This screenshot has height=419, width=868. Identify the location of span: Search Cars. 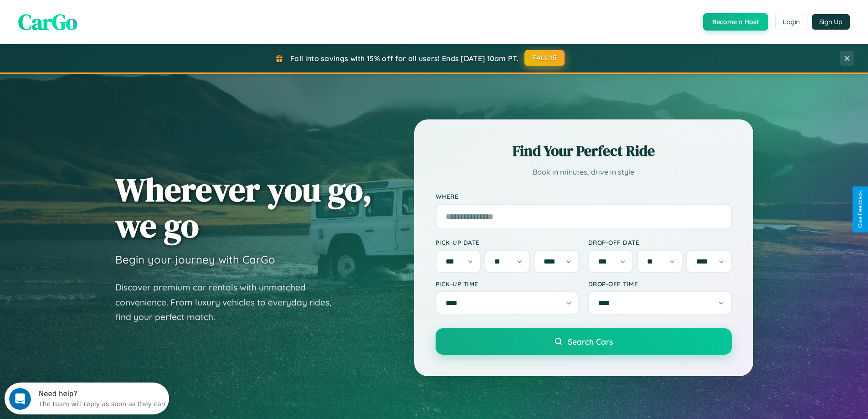
(590, 341).